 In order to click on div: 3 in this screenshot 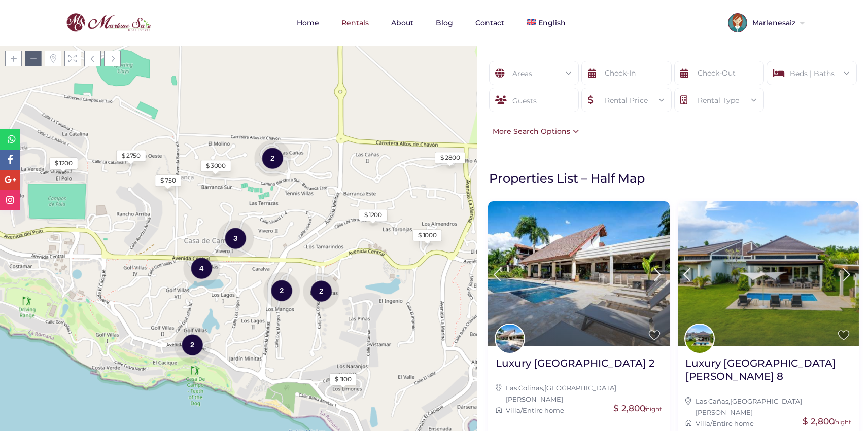, I will do `click(235, 238)`.